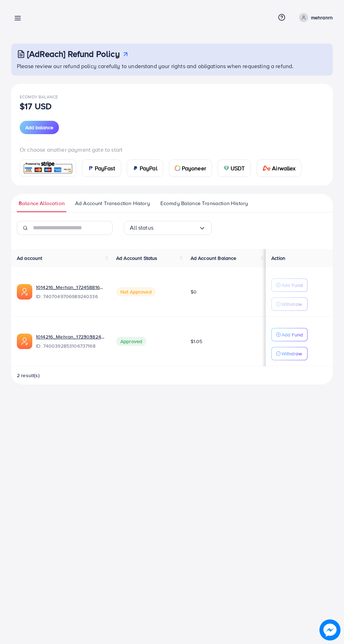 The image size is (344, 644). What do you see at coordinates (168, 228) in the screenshot?
I see `div: Search for option` at bounding box center [168, 228].